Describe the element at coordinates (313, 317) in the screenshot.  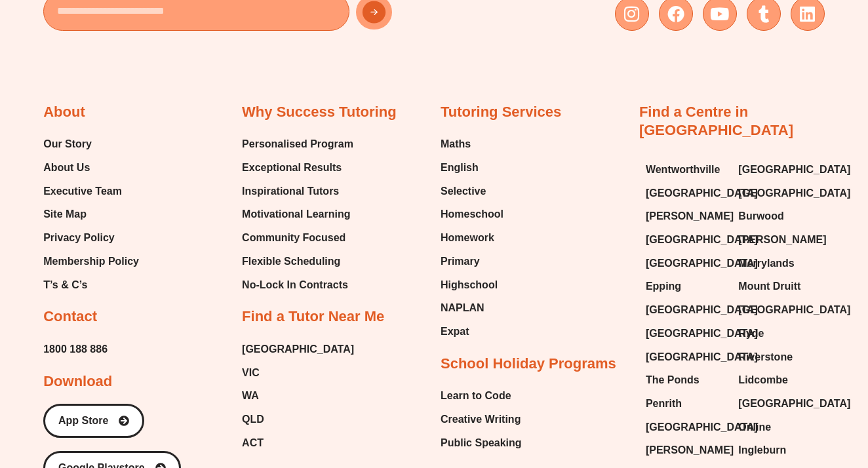
I see `h2: Find a Tutor Near Me` at that location.